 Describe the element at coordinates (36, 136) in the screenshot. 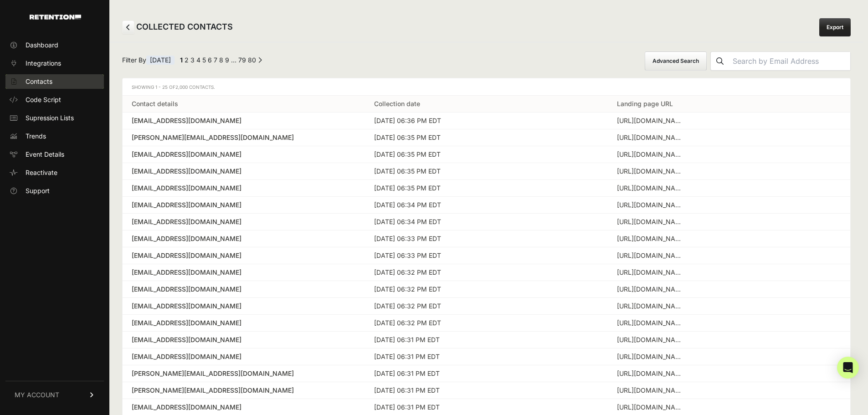

I see `span: Trends` at that location.